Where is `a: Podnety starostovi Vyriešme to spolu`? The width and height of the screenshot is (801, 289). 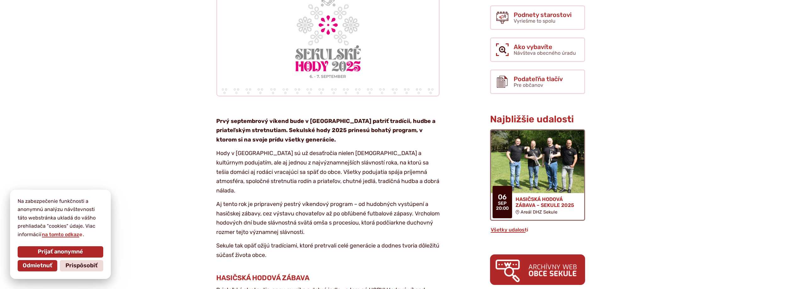 a: Podnety starostovi Vyriešme to spolu is located at coordinates (538, 18).